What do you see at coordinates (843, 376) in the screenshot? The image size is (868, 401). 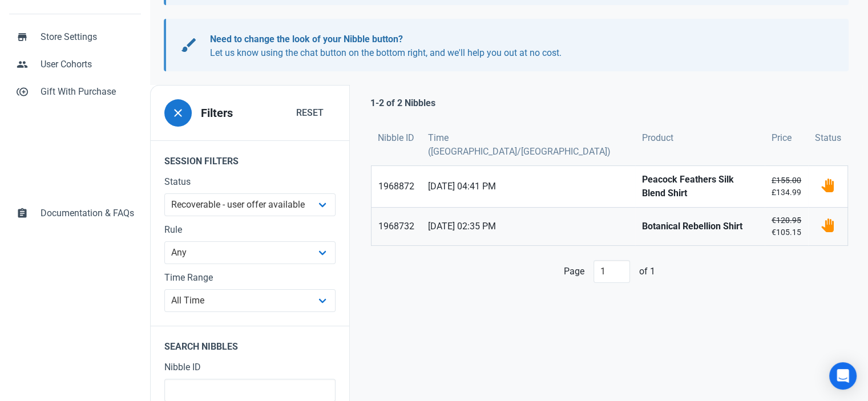 I see `div: Open Intercom Messenger` at bounding box center [843, 376].